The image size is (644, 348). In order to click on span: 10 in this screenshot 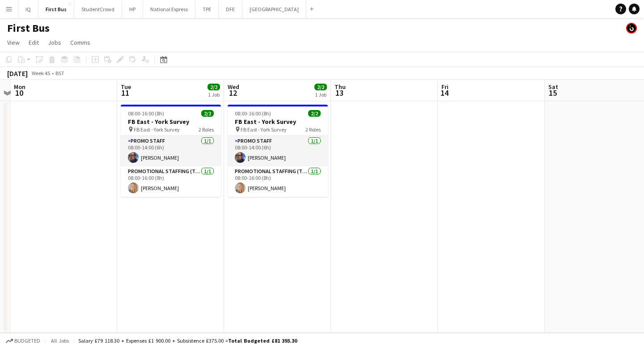, I will do `click(19, 93)`.